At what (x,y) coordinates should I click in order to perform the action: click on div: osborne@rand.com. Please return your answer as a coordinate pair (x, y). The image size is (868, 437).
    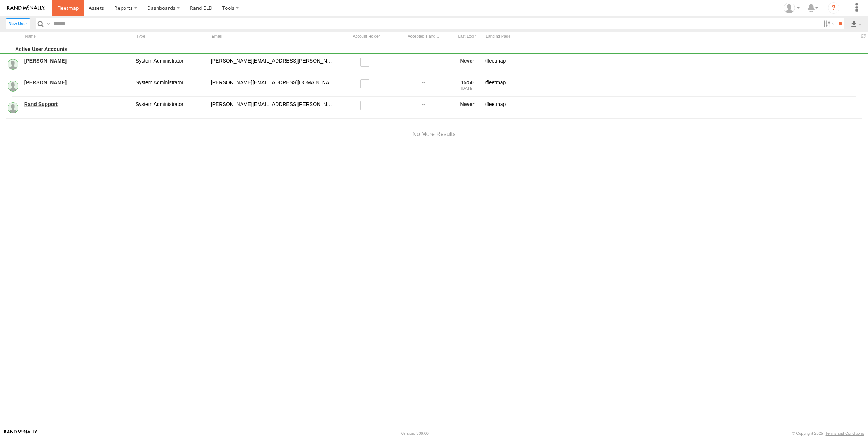
    Looking at the image, I should click on (273, 108).